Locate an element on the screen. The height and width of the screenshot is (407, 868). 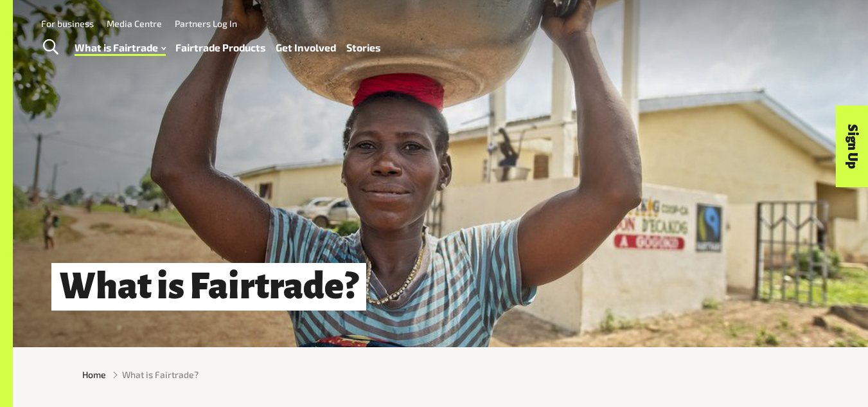
a: For business is located at coordinates (67, 23).